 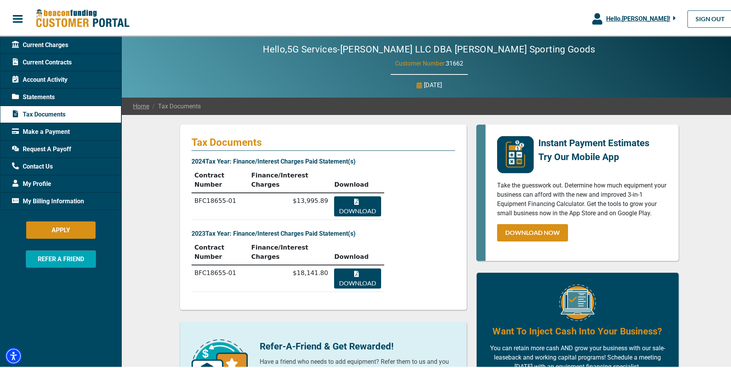 What do you see at coordinates (577, 301) in the screenshot?
I see `img: Equipment Financing Online Image` at bounding box center [577, 301].